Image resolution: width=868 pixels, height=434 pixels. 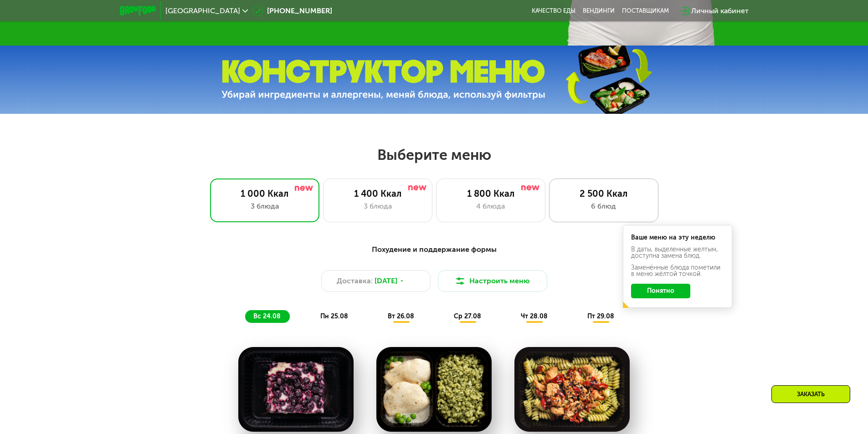 I want to click on div: 6 блюд, so click(x=604, y=206).